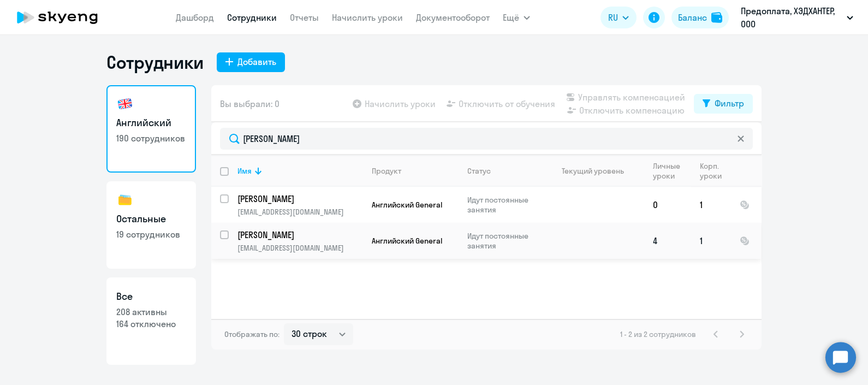 The height and width of the screenshot is (385, 868). Describe the element at coordinates (724, 104) in the screenshot. I see `button: Фильтр` at that location.